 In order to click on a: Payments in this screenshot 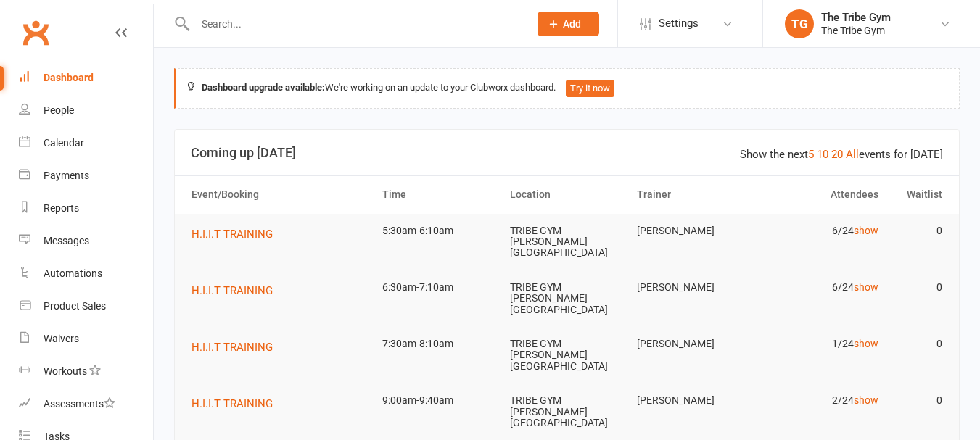, I will do `click(86, 175)`.